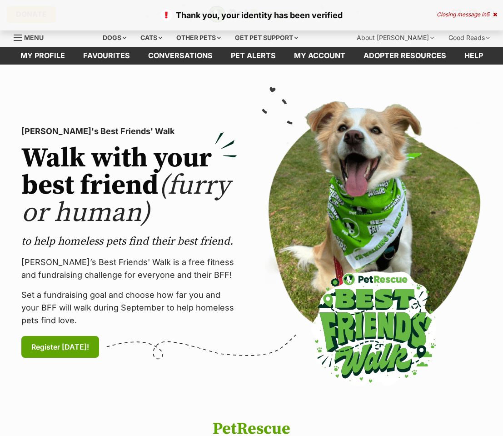 This screenshot has width=503, height=436. I want to click on a: My account, so click(320, 55).